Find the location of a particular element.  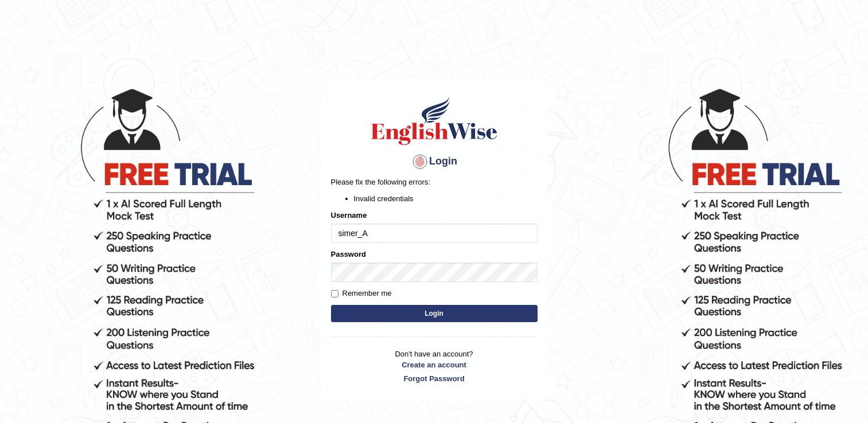

h4: Login is located at coordinates (434, 162).